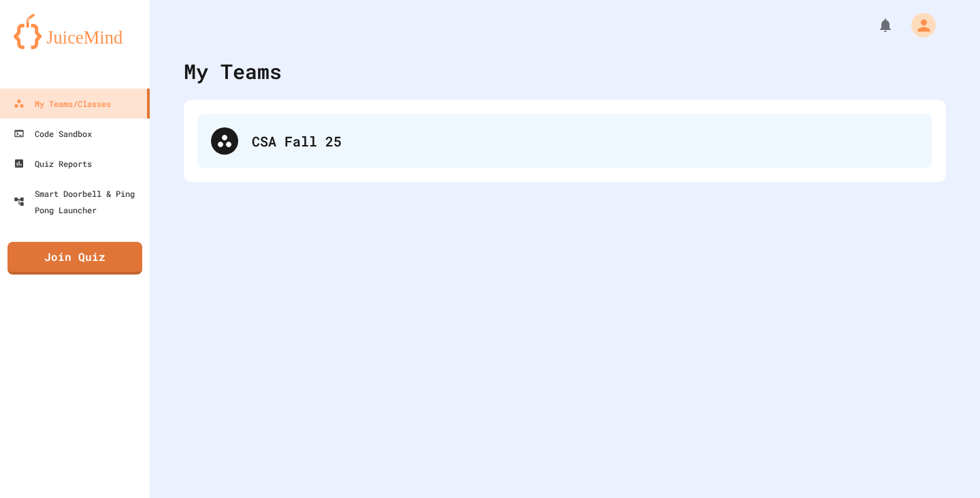 The height and width of the screenshot is (498, 980). What do you see at coordinates (53, 133) in the screenshot?
I see `div: Code Sandbox` at bounding box center [53, 133].